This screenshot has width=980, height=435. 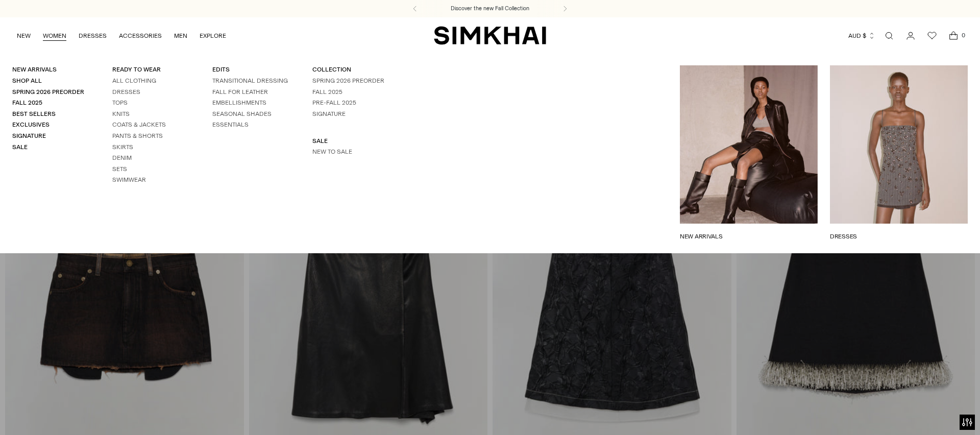 I want to click on a: SIMKHAI, so click(x=490, y=36).